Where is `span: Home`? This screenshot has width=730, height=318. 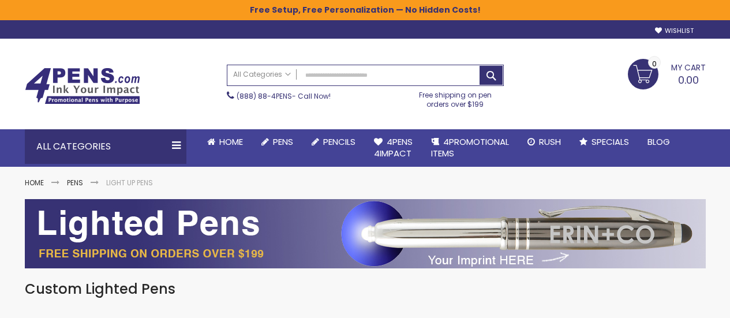
span: Home is located at coordinates (231, 141).